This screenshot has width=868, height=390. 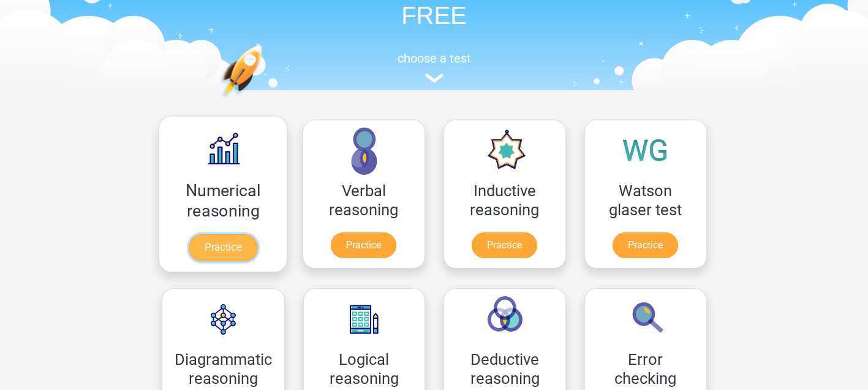 I want to click on img: practice, so click(x=265, y=100).